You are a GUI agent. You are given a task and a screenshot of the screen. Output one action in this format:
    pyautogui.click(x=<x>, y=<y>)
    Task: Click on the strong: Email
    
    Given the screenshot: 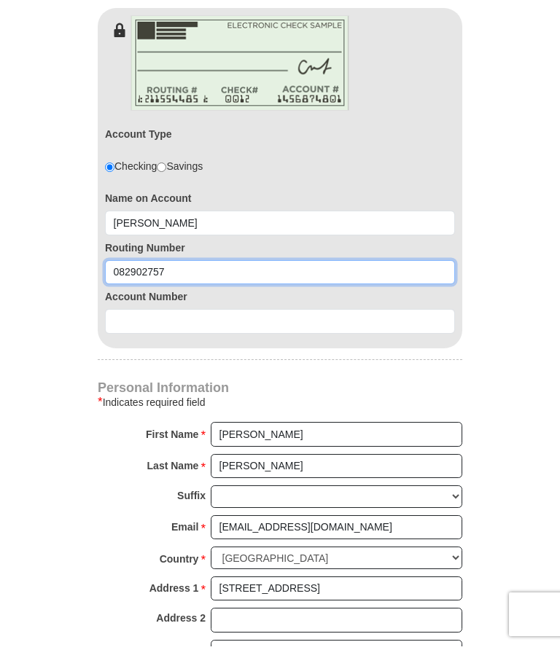 What is the action you would take?
    pyautogui.click(x=184, y=530)
    